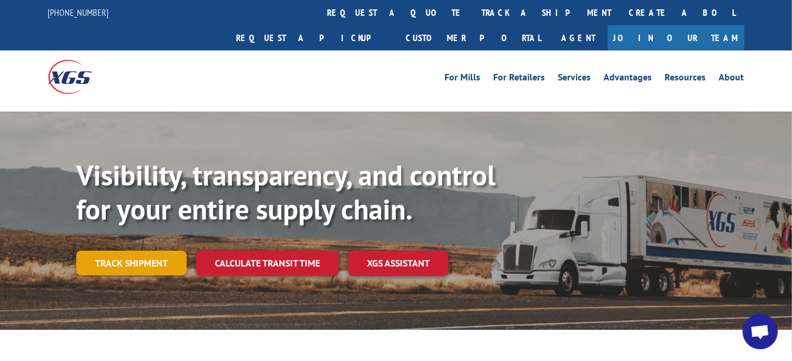  I want to click on a: Open chat, so click(760, 332).